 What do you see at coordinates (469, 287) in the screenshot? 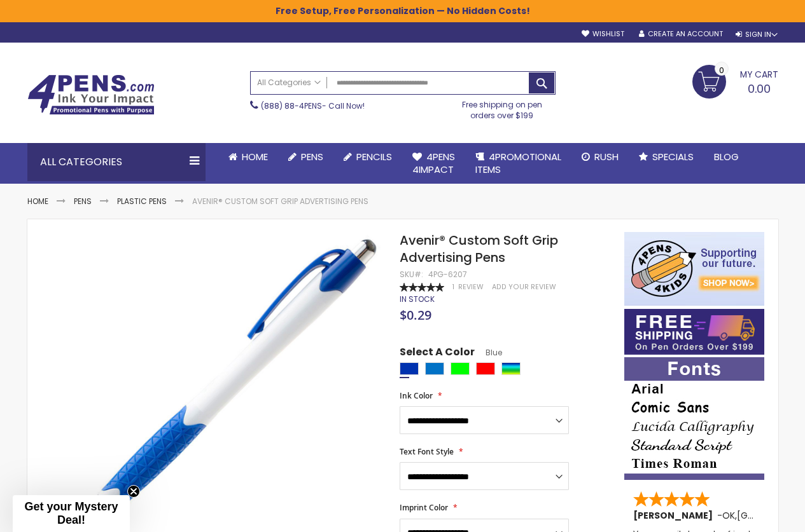
I see `a: 1 Review` at bounding box center [469, 287].